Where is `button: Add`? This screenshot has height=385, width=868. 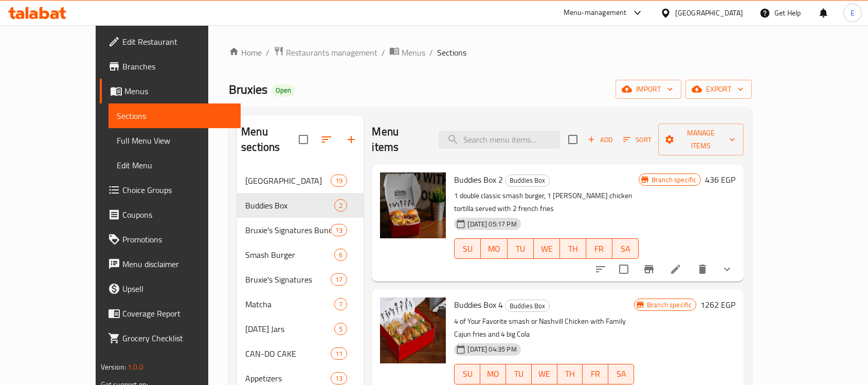
button: Add is located at coordinates (600, 139).